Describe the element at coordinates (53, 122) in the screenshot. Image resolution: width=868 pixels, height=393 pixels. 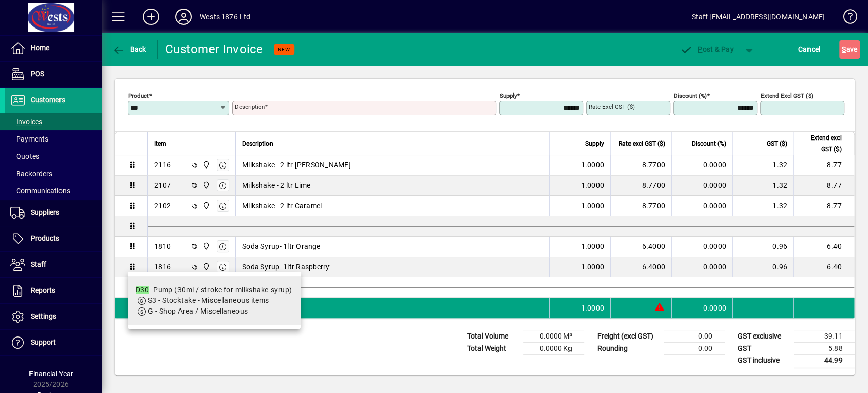
I see `a: Invoices` at that location.